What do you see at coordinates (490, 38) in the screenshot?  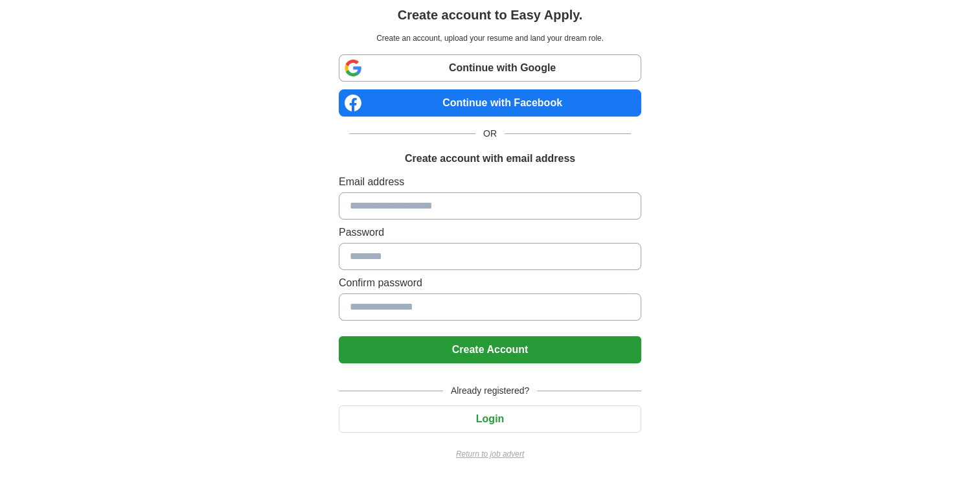 I see `p: Create an account, upload your resume and land your dream role.` at bounding box center [490, 38].